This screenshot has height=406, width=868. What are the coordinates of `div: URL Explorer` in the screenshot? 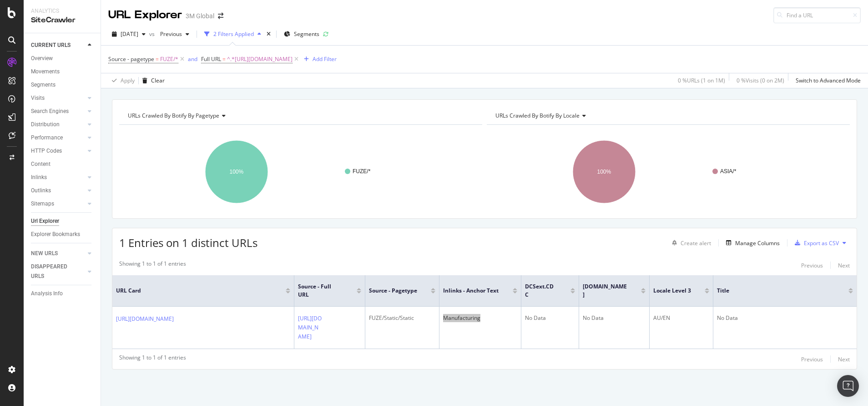 It's located at (145, 15).